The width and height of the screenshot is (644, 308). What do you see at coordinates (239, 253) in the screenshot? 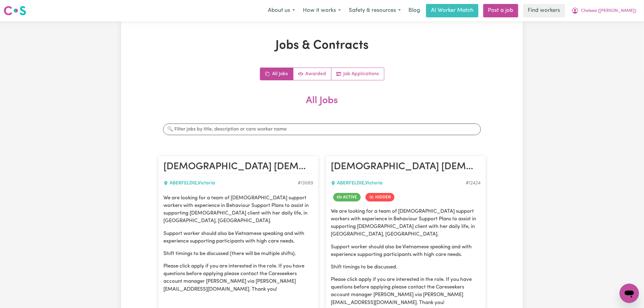
I see `p: Shift timings to be discussed (there will be multiple shifts).` at bounding box center [239, 253].